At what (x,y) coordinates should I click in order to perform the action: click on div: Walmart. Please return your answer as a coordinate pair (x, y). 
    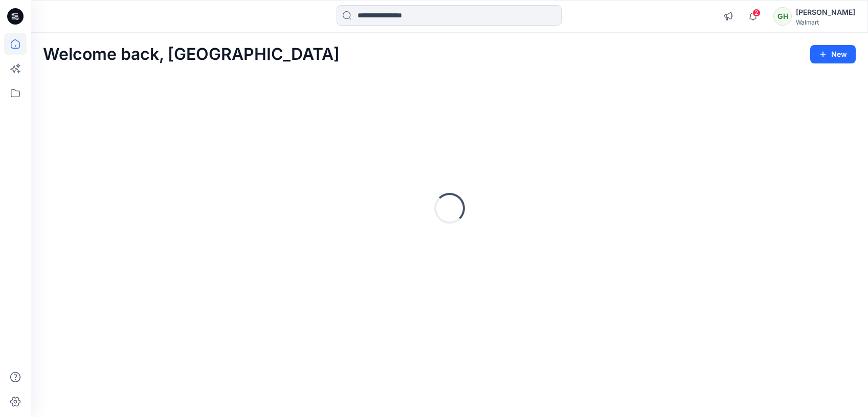
    Looking at the image, I should click on (825, 22).